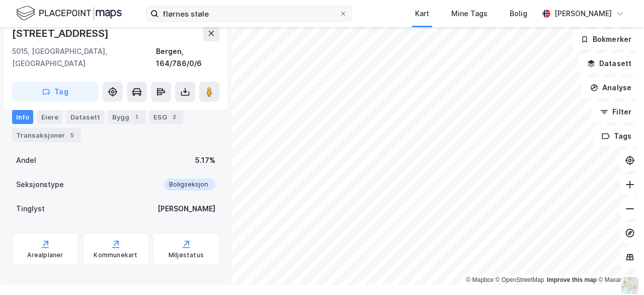 The width and height of the screenshot is (644, 295). Describe the element at coordinates (249, 14) in the screenshot. I see `input: Søk på adresse, matrikkel, gårdeiere, leietakere eller personer` at that location.